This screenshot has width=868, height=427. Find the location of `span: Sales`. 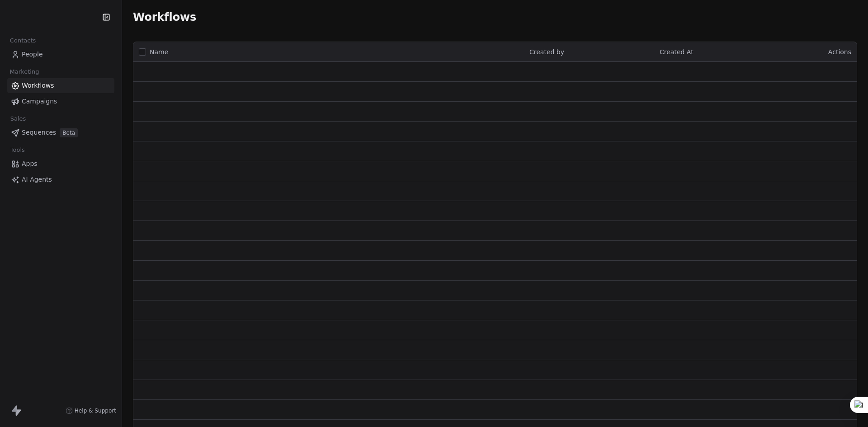

span: Sales is located at coordinates (18, 119).